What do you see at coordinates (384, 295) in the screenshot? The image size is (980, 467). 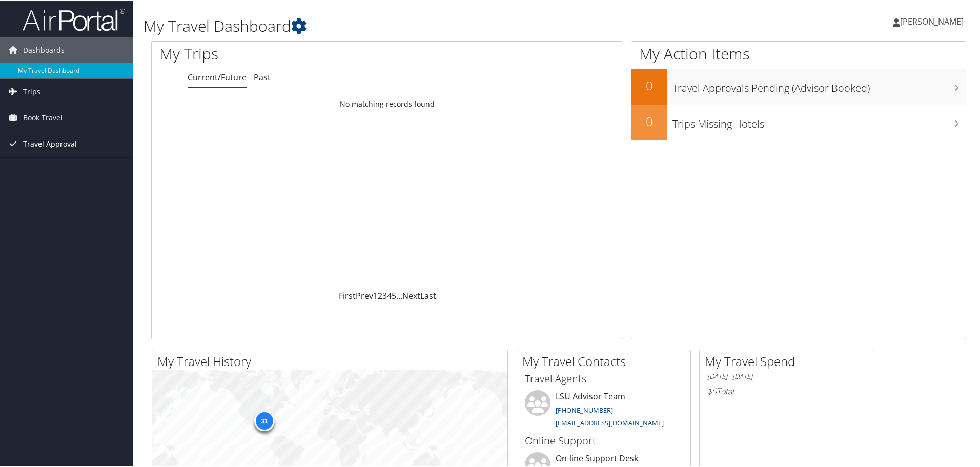 I see `a: 3` at bounding box center [384, 295].